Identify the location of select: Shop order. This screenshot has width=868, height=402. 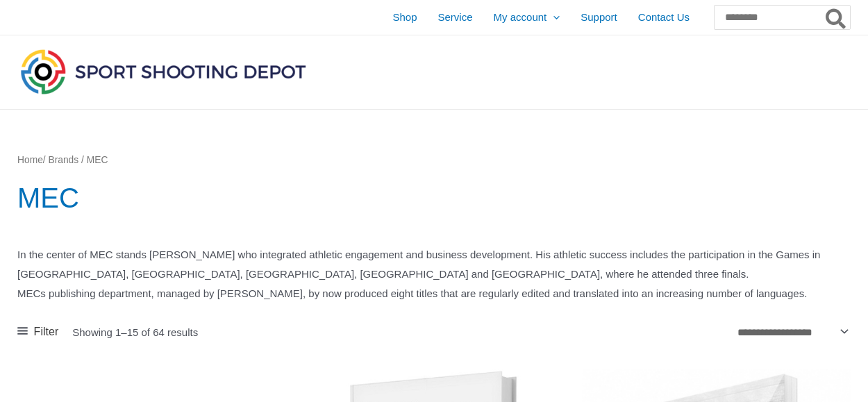
(791, 332).